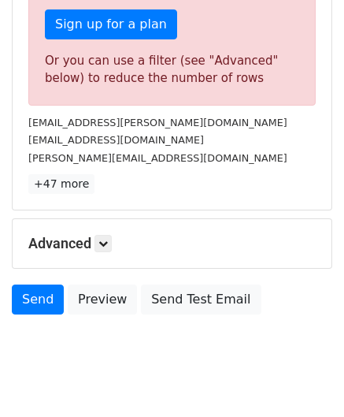  I want to click on a: +47 more, so click(61, 184).